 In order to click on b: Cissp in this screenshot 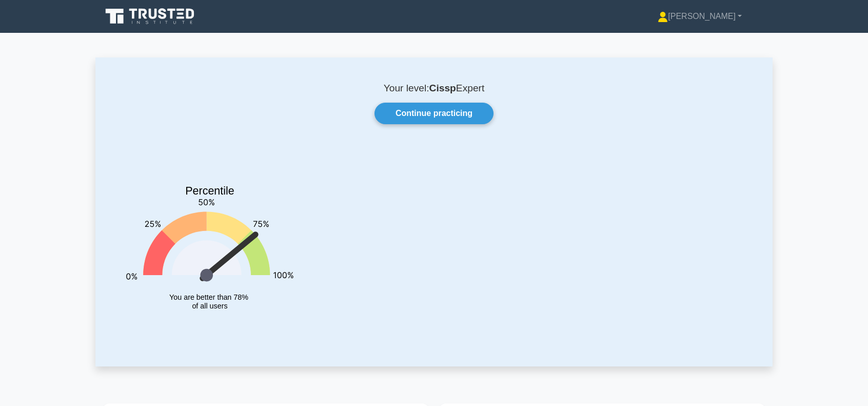, I will do `click(443, 88)`.